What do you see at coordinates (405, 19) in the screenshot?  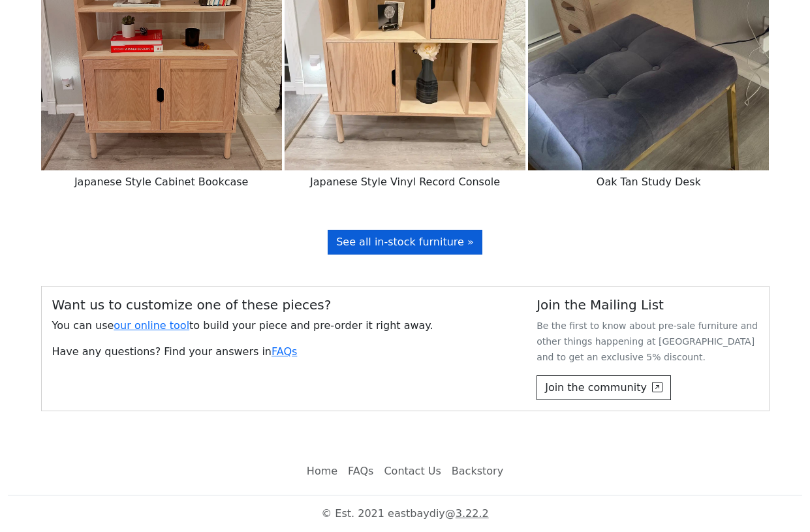 I see `a: Japanese Style Vinyl Record Console` at bounding box center [405, 19].